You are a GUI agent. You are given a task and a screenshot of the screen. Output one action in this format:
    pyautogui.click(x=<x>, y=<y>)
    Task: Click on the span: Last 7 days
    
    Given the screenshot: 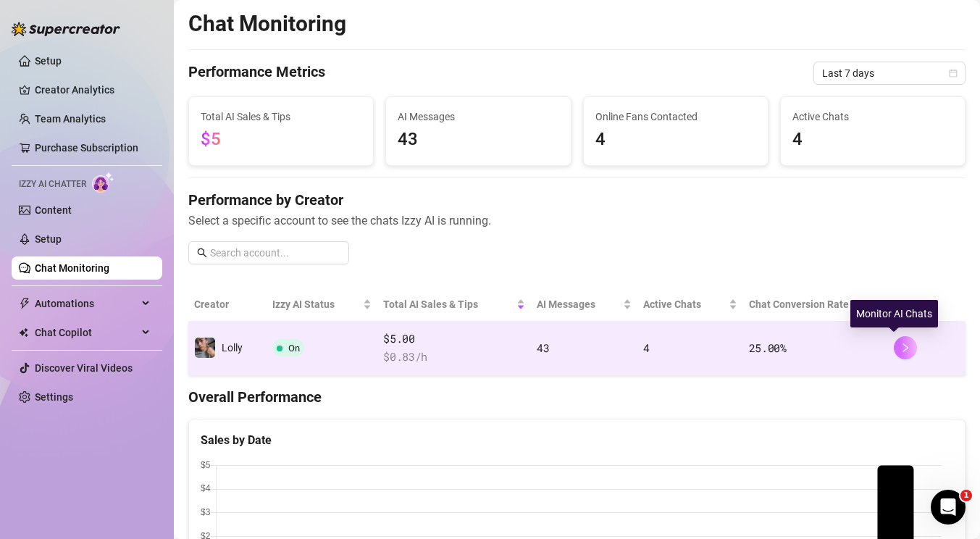 What is the action you would take?
    pyautogui.click(x=890, y=73)
    